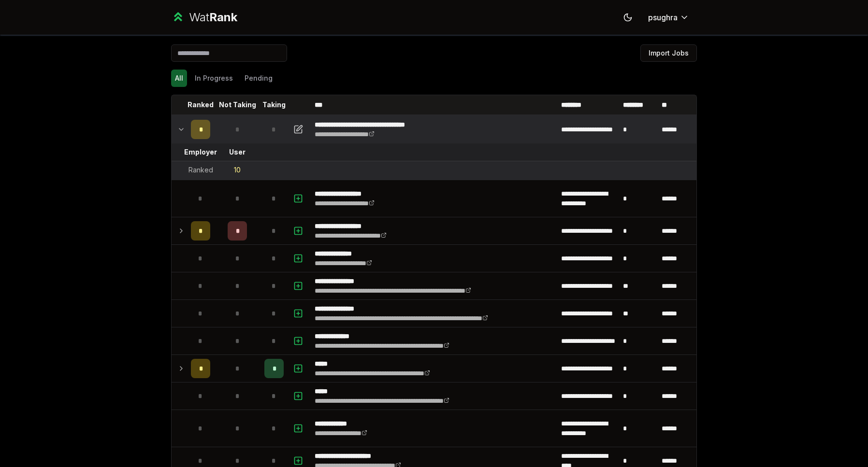  What do you see at coordinates (238, 170) in the screenshot?
I see `div: 10` at bounding box center [238, 170].